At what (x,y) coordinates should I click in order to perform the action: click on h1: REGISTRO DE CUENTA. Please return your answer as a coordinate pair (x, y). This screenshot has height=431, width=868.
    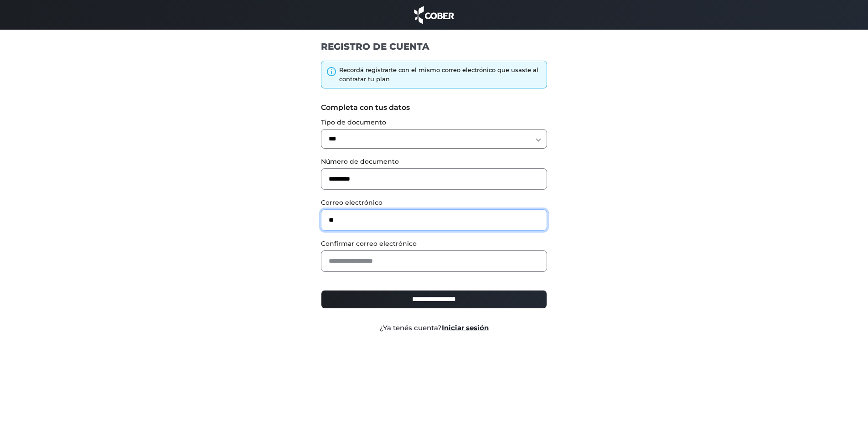
    Looking at the image, I should click on (434, 46).